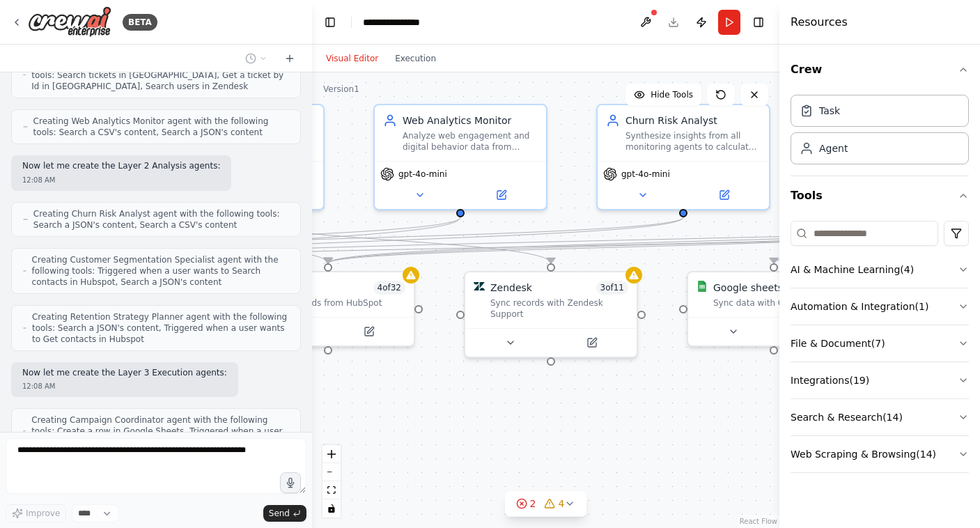 This screenshot has width=980, height=528. I want to click on button: Hide left sidebar, so click(330, 22).